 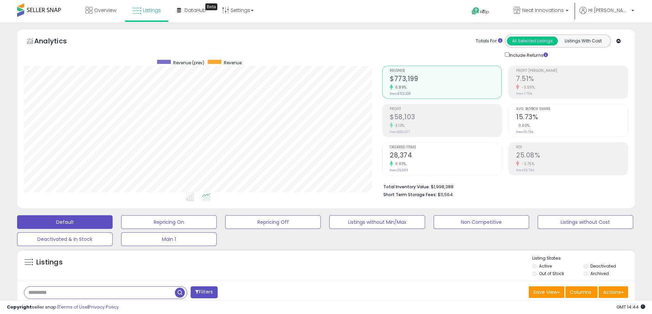 I want to click on strong: Copyright, so click(x=19, y=307).